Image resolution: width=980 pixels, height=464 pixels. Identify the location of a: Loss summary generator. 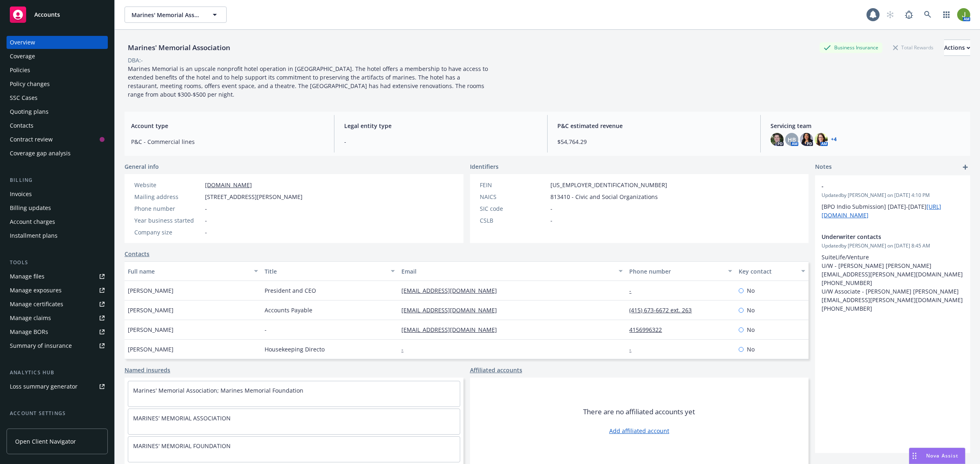
(57, 387).